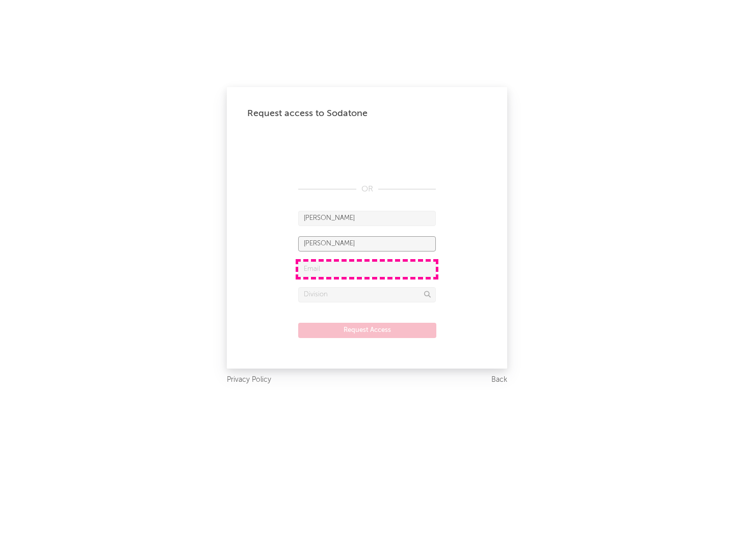 Image resolution: width=734 pixels, height=560 pixels. What do you see at coordinates (367, 269) in the screenshot?
I see `input: Email` at bounding box center [367, 269].